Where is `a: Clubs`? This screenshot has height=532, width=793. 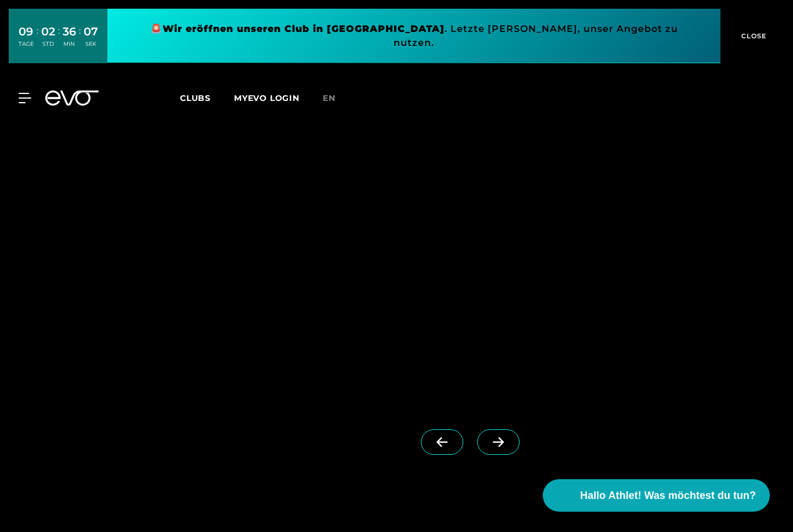 a: Clubs is located at coordinates (207, 98).